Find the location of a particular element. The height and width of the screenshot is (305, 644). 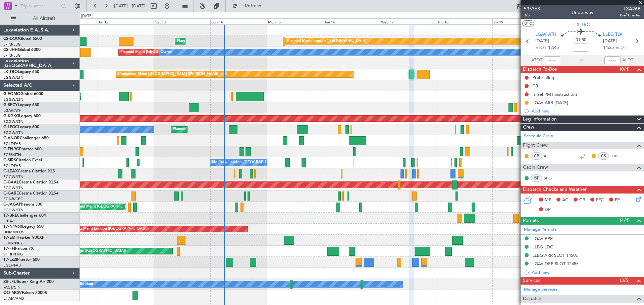

span: Refresh is located at coordinates (253, 6).